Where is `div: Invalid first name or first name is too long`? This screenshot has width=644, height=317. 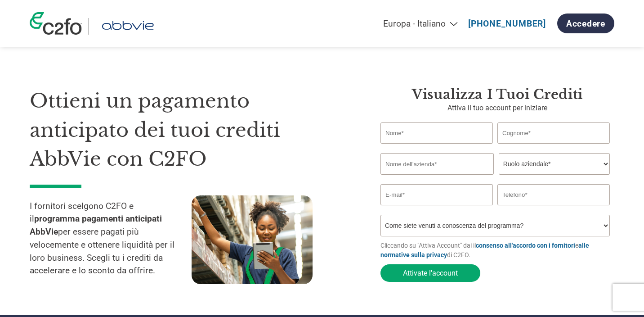
div: Invalid first name or first name is too long is located at coordinates (436, 146).